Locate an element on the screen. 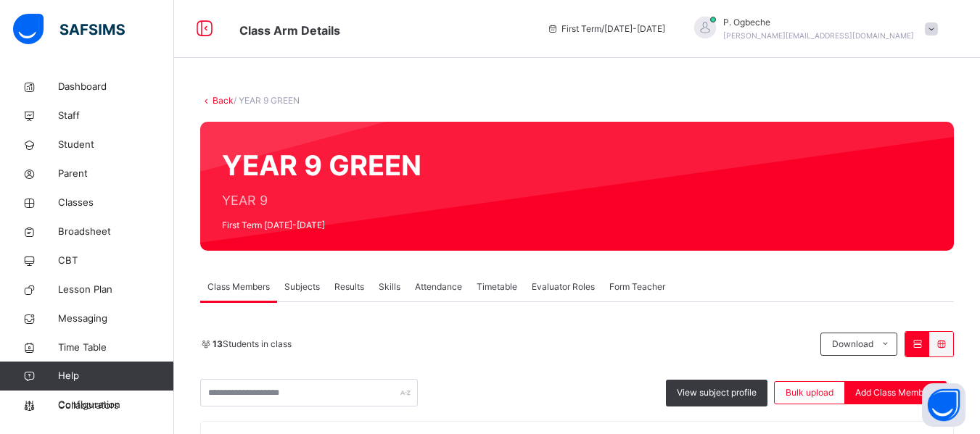 The image size is (980, 434). span: View subject profile is located at coordinates (717, 393).